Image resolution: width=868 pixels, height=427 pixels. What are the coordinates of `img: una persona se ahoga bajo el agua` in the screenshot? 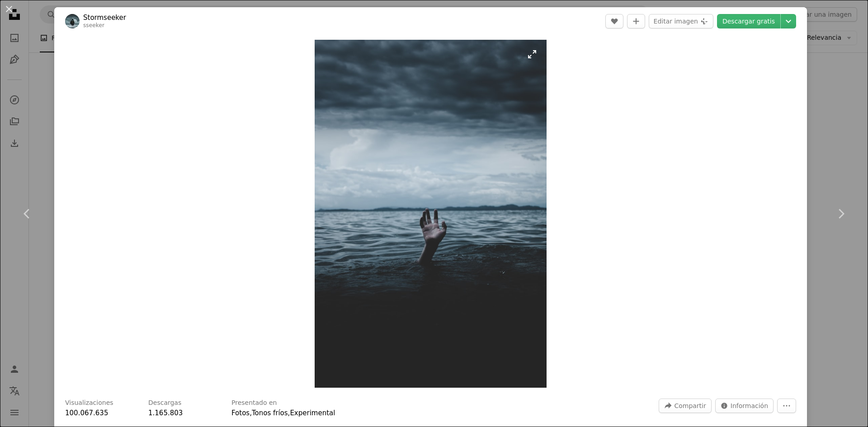 It's located at (430, 214).